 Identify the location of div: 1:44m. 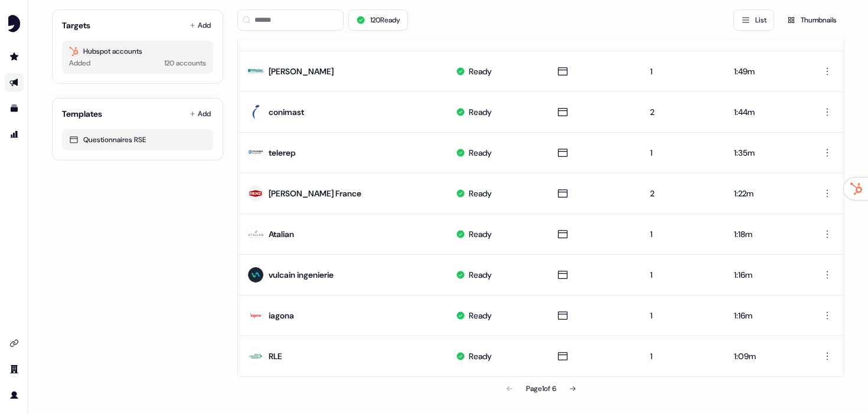
(765, 112).